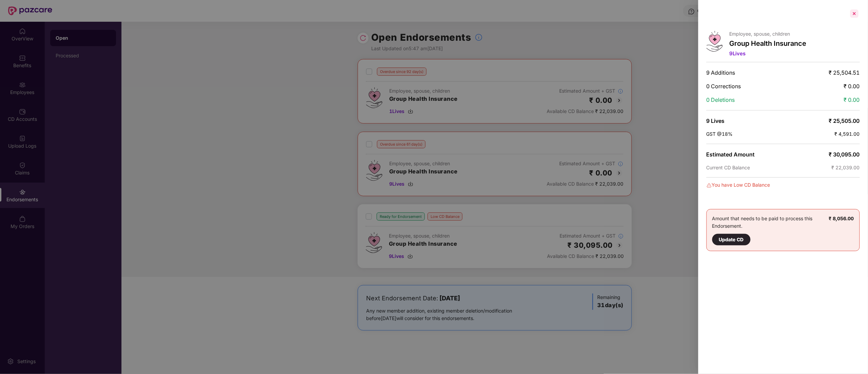  What do you see at coordinates (844, 121) in the screenshot?
I see `span: ₹ 25,505.00` at bounding box center [844, 121].